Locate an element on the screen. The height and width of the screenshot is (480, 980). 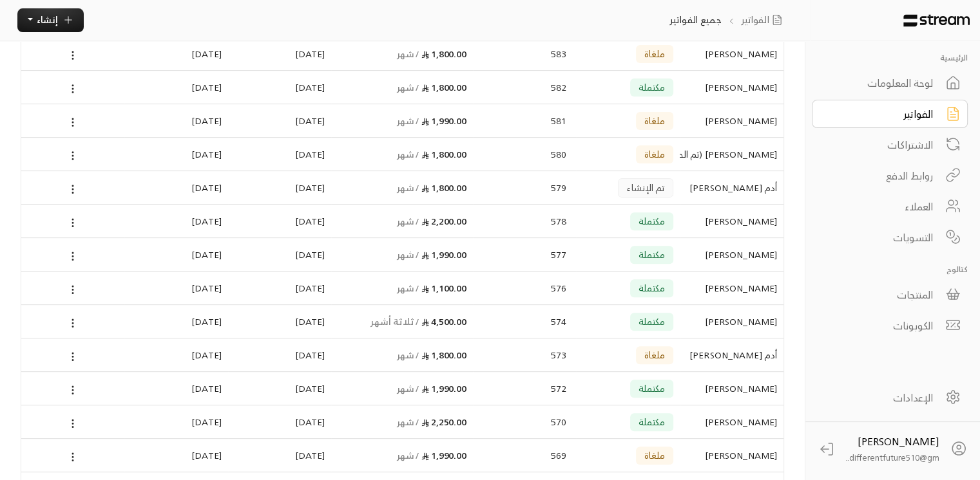
div: 570 is located at coordinates (525, 422).